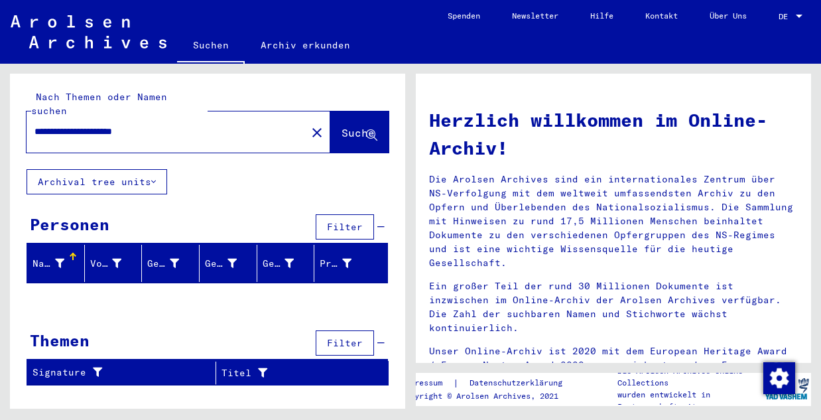 The image size is (821, 420). Describe the element at coordinates (99, 103) in the screenshot. I see `mat-label: Nach Themen oder Namen suchen` at that location.